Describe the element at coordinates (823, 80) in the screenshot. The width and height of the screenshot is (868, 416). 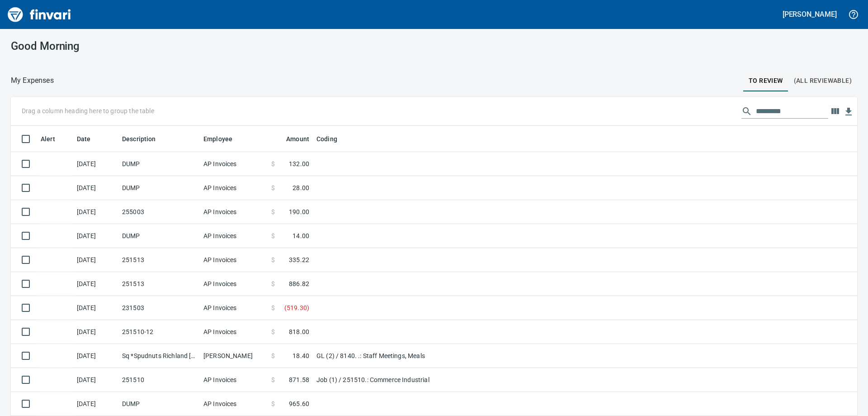
I see `span: (All Reviewable)` at that location.